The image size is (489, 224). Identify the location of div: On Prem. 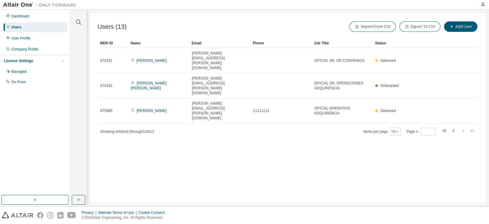
(19, 82).